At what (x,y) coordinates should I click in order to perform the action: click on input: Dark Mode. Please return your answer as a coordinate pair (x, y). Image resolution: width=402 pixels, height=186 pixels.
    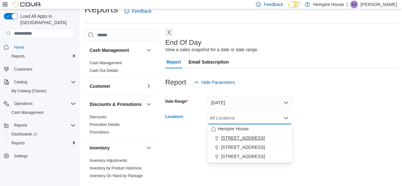
    Looking at the image, I should click on (295, 4).